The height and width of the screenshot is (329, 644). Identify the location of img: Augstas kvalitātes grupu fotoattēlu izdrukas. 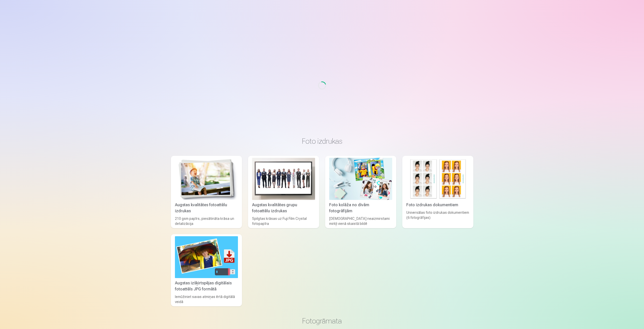
(283, 179).